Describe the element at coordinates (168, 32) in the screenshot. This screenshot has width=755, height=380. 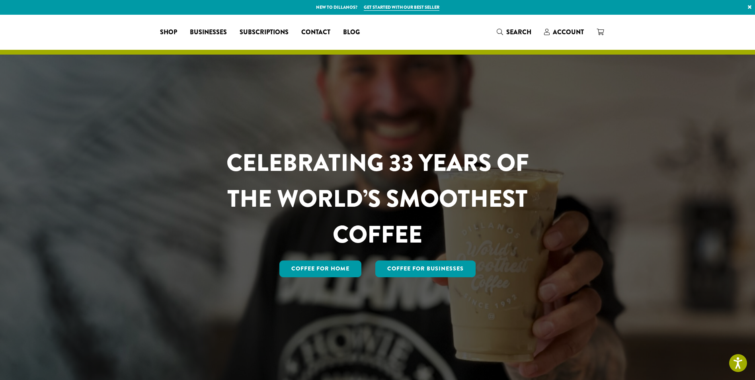
I see `span: Shop` at that location.